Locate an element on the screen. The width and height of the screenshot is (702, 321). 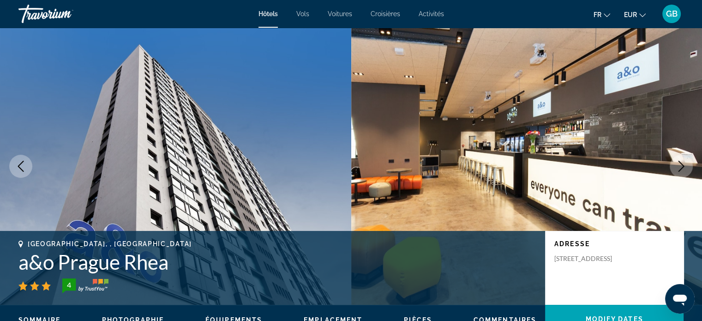
span: Croisières is located at coordinates (385, 14).